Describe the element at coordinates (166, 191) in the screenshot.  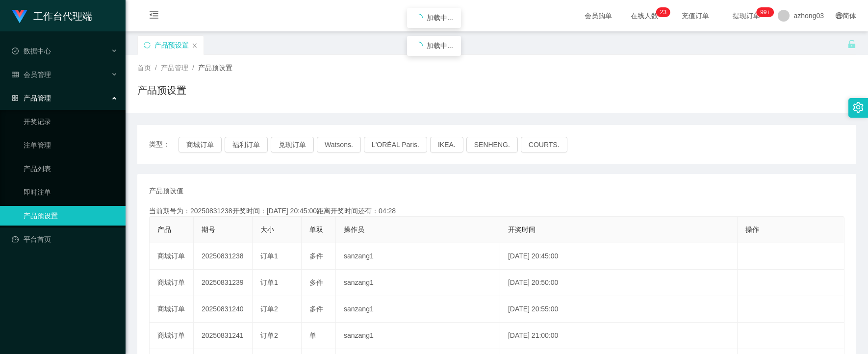
I see `span: 产品预设值` at that location.